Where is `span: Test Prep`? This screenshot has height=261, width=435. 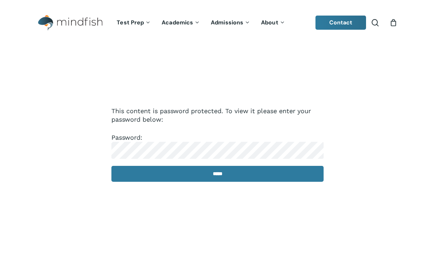
span: Test Prep is located at coordinates (130, 22).